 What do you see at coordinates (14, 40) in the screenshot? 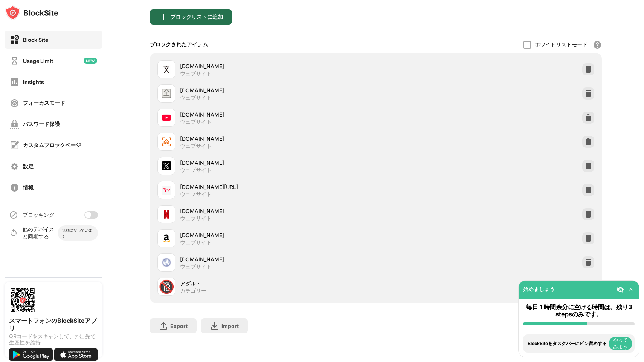
I see `img: block-on.svg` at bounding box center [14, 40].